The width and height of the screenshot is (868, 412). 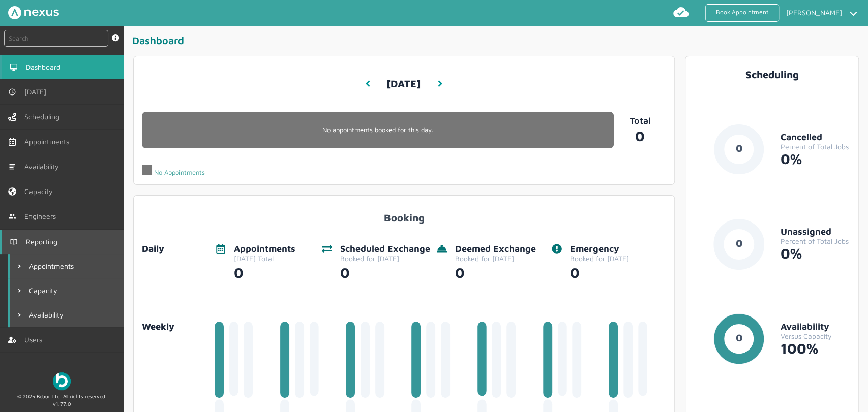 I want to click on a: Appointments, so click(x=66, y=266).